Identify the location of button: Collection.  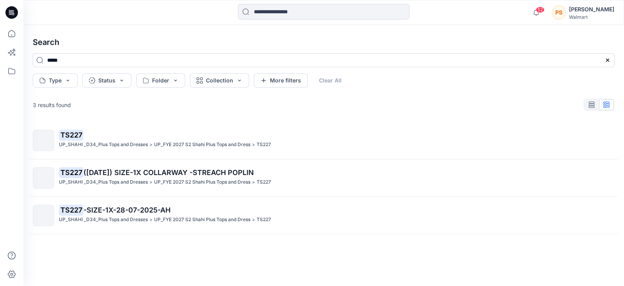
(220, 80).